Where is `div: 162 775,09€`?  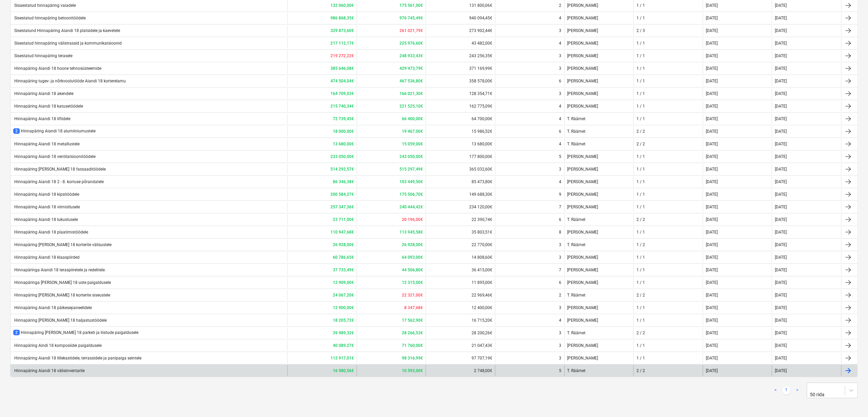
div: 162 775,09€ is located at coordinates (461, 106).